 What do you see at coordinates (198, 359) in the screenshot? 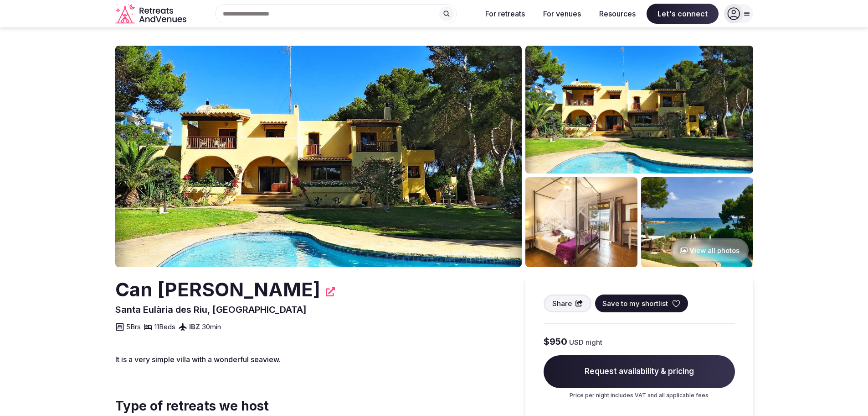
I see `span: It is a very simple villa with a wonderful seaview.` at bounding box center [198, 359].